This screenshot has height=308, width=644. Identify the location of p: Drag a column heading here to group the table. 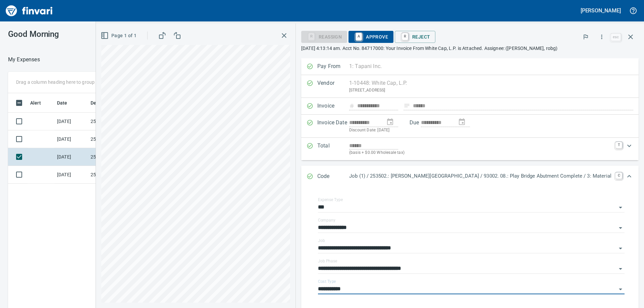
(65, 82).